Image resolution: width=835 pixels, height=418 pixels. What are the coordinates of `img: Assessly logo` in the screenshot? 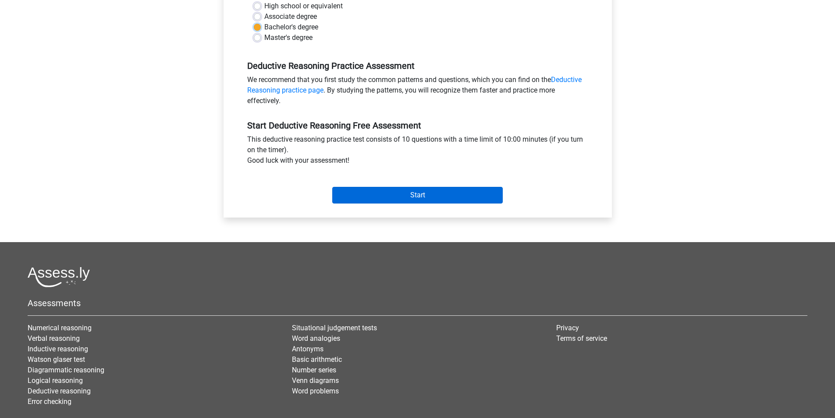 It's located at (59, 277).